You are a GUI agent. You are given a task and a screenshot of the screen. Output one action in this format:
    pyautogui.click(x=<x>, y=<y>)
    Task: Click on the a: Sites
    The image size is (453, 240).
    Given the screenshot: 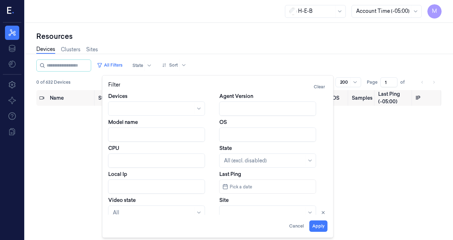 What is the action you would take?
    pyautogui.click(x=92, y=49)
    